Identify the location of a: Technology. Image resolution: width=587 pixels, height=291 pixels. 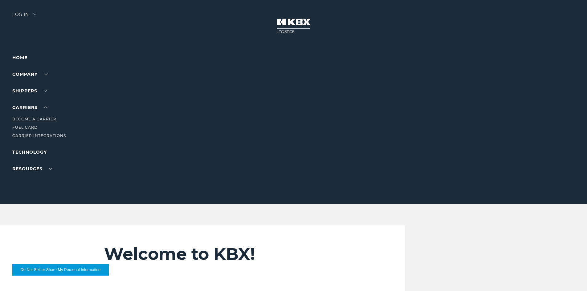
(30, 152).